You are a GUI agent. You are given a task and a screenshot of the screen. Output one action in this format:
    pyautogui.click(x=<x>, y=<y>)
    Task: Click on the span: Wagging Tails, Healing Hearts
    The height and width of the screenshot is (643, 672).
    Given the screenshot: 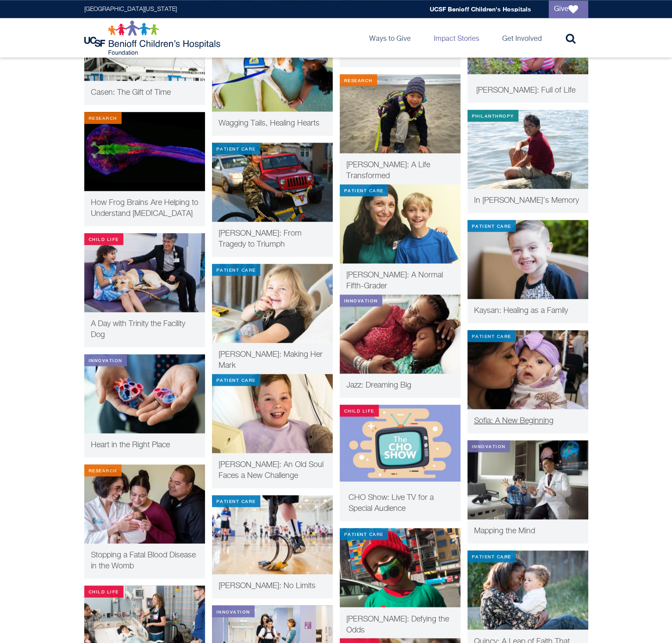 What is the action you would take?
    pyautogui.click(x=269, y=123)
    